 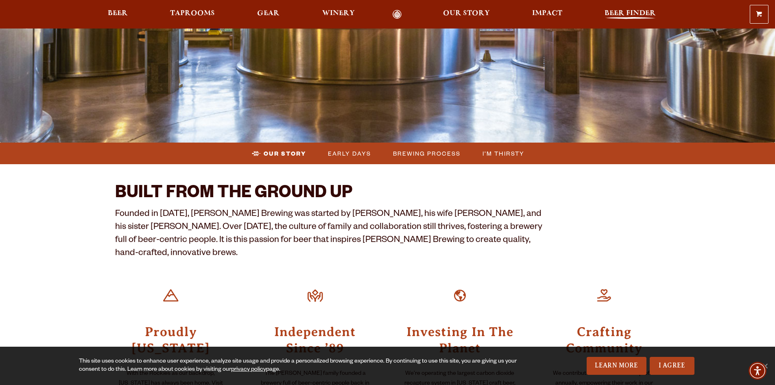 What do you see at coordinates (349, 153) in the screenshot?
I see `a: Early Days` at bounding box center [349, 153].